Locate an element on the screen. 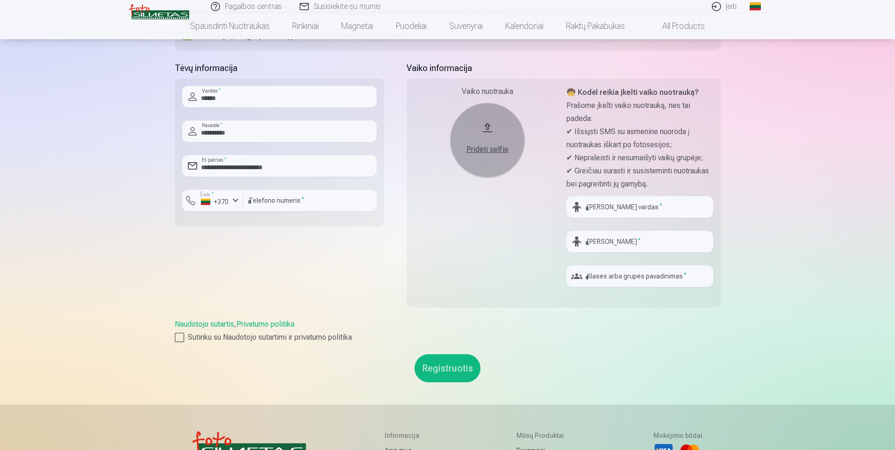  img: /v3 is located at coordinates (159, 12).